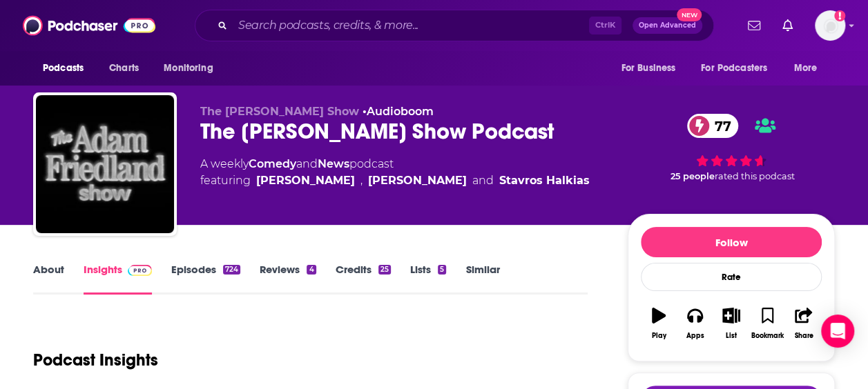 Image resolution: width=868 pixels, height=389 pixels. What do you see at coordinates (754, 176) in the screenshot?
I see `span: rated this podcast` at bounding box center [754, 176].